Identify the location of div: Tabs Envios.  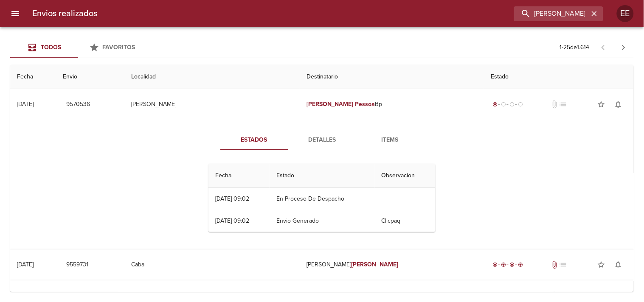
(78, 47).